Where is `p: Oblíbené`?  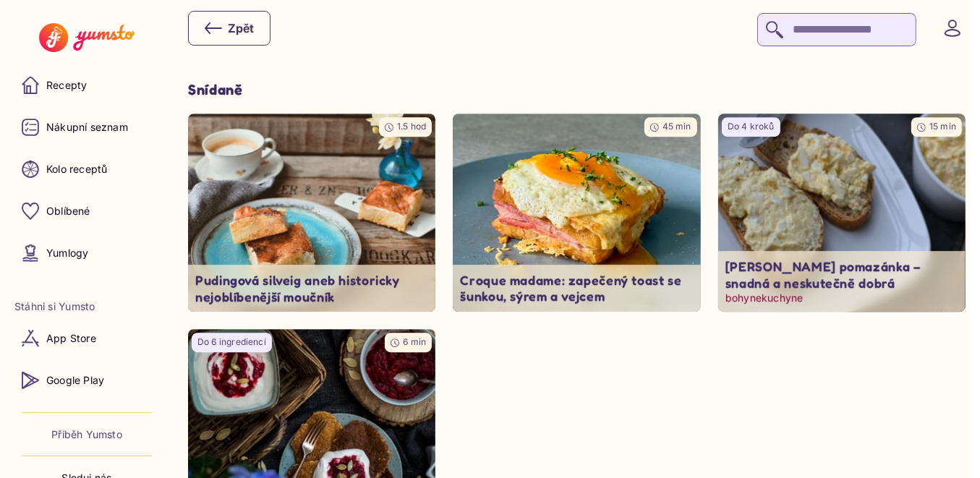
p: Oblíbené is located at coordinates (68, 211).